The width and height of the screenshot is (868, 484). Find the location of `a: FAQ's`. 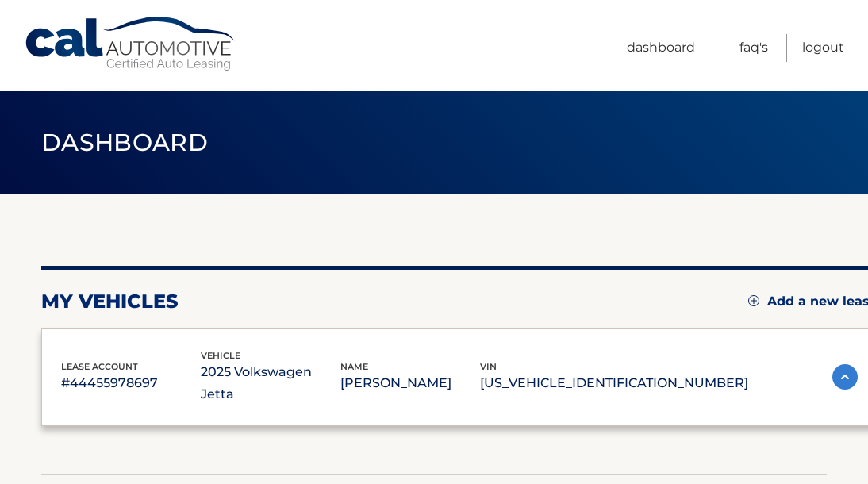

a: FAQ's is located at coordinates (753, 47).